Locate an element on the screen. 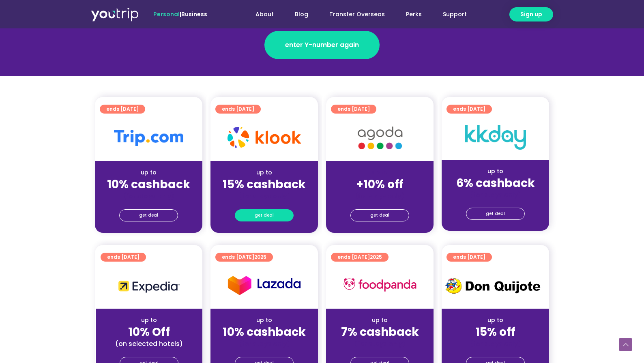 This screenshot has height=363, width=644. strong: 7% cashback is located at coordinates (380, 332).